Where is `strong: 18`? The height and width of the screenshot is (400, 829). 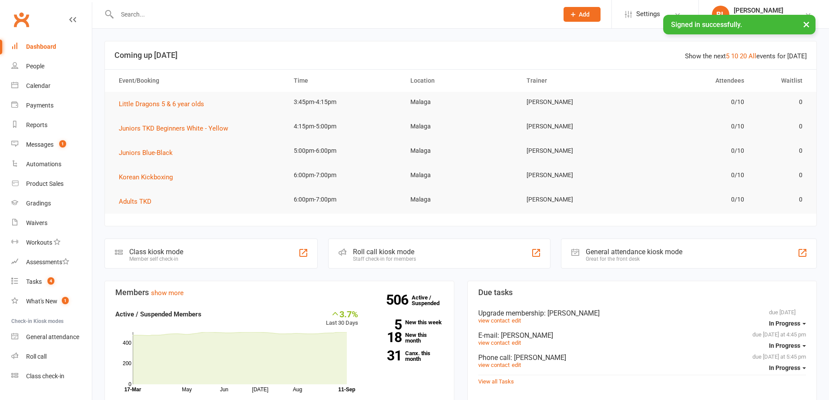 strong: 18 is located at coordinates (386, 337).